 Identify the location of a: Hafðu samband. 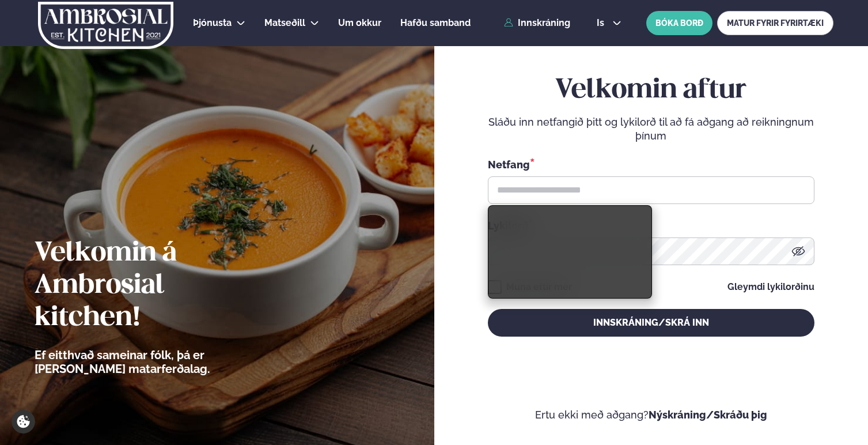
(436, 23).